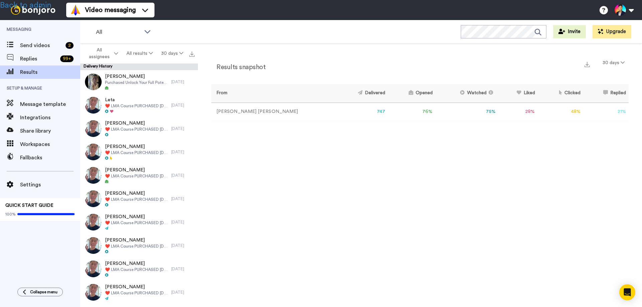 The image size is (642, 307). What do you see at coordinates (606, 93) in the screenshot?
I see `th: Replied` at bounding box center [606, 93].